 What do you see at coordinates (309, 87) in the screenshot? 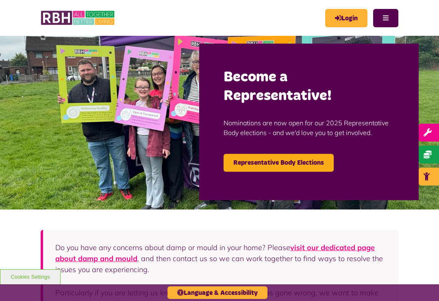
I see `h2: Become a Representative!` at bounding box center [309, 87].